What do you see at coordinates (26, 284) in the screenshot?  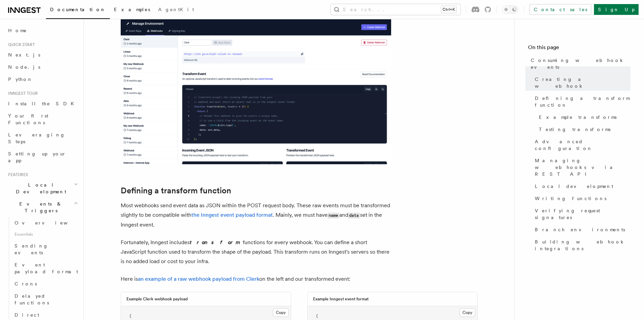 I see `span: Crons` at bounding box center [26, 284].